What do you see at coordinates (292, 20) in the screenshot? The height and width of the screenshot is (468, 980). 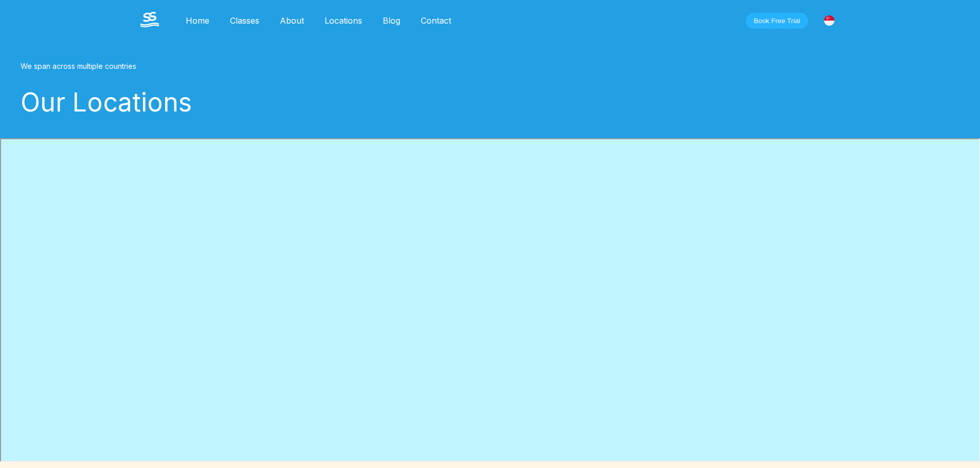 I see `a: About` at bounding box center [292, 20].